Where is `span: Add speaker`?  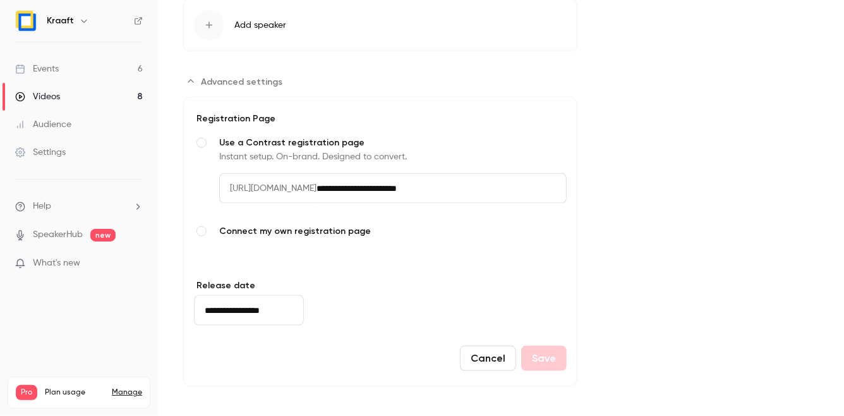
span: Add speaker is located at coordinates (260, 25).